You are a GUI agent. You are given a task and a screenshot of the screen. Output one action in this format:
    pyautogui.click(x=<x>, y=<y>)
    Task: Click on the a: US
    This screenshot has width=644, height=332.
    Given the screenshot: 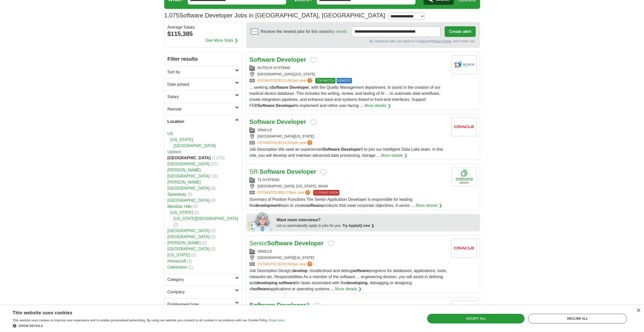 What is the action you would take?
    pyautogui.click(x=170, y=134)
    